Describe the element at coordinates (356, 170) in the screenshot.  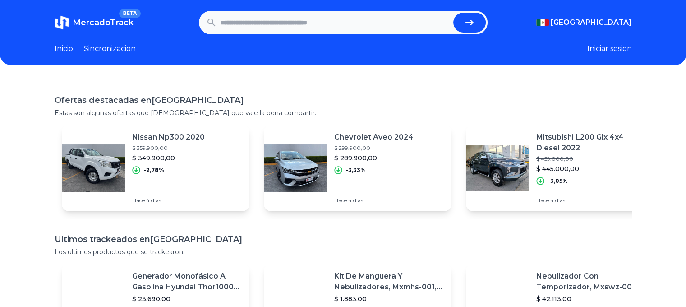
I see `p: -3,33%` at that location.